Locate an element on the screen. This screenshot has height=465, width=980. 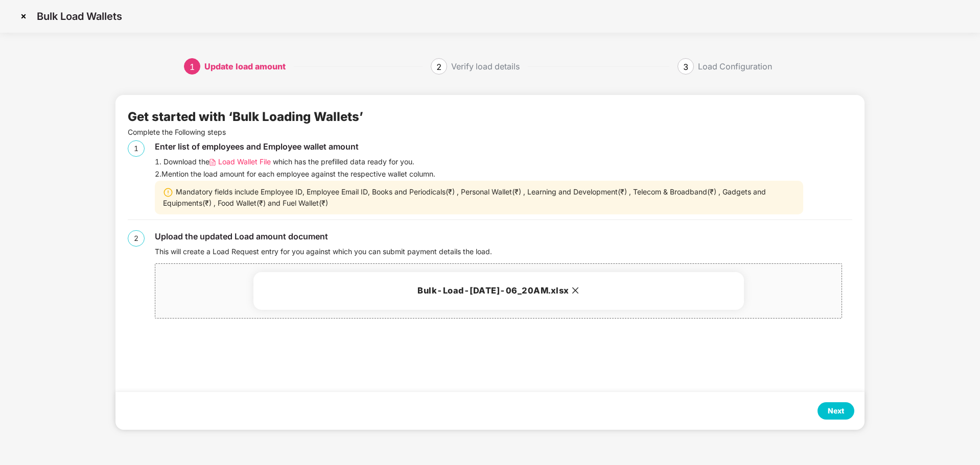
img: svg+xml;base64,PHN2ZyBpZD0iV2FybmluZ18tXzIweDIwIiBkYXRhLW5hbWU9Ildhcm5pbmcgLSAyMHgyMCIgeG1sbnM9Im... is located at coordinates (168, 192).